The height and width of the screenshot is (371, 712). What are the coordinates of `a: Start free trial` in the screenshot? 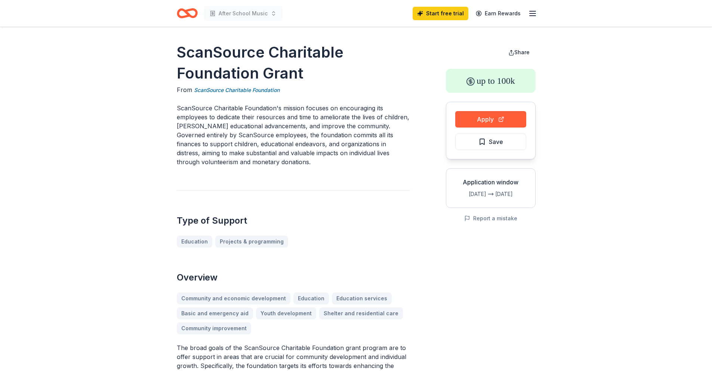 It's located at (441, 13).